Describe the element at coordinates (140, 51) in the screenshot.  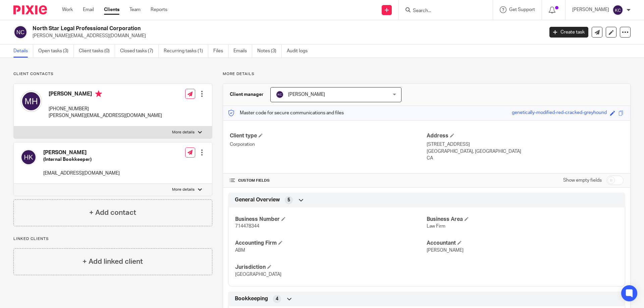
I see `a: Closed tasks (7)` at that location.